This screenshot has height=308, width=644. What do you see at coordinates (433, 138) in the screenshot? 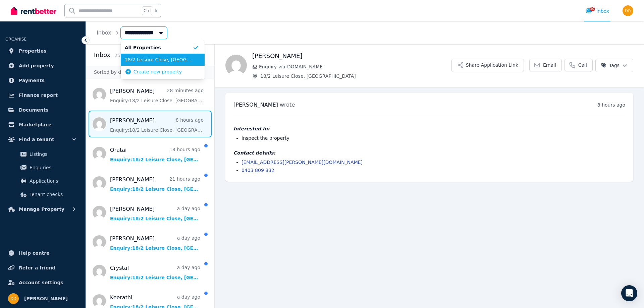
I see `li: Inspect the property` at bounding box center [433, 138].